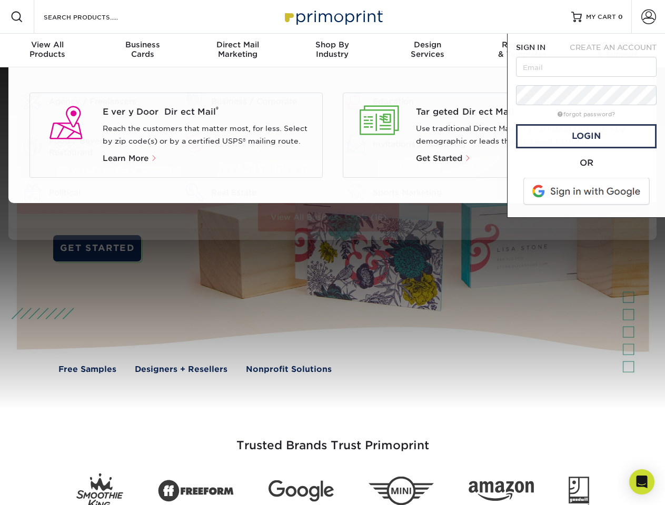 This screenshot has width=665, height=505. Describe the element at coordinates (252, 101) in the screenshot. I see `a: Business / Corporate` at that location.